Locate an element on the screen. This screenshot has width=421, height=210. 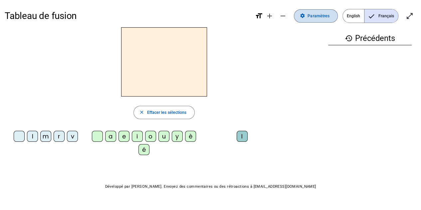
mat-icon: format_size is located at coordinates (258, 16).